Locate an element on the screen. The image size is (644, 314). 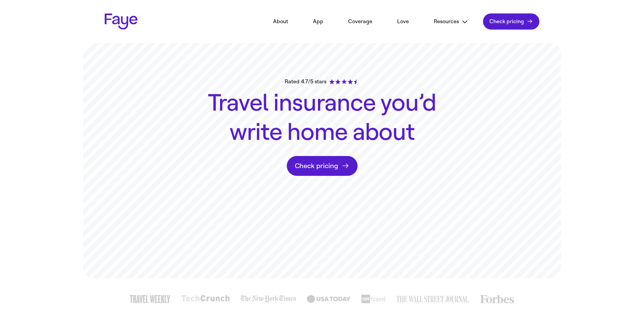
a: Faye Logo is located at coordinates (121, 21).